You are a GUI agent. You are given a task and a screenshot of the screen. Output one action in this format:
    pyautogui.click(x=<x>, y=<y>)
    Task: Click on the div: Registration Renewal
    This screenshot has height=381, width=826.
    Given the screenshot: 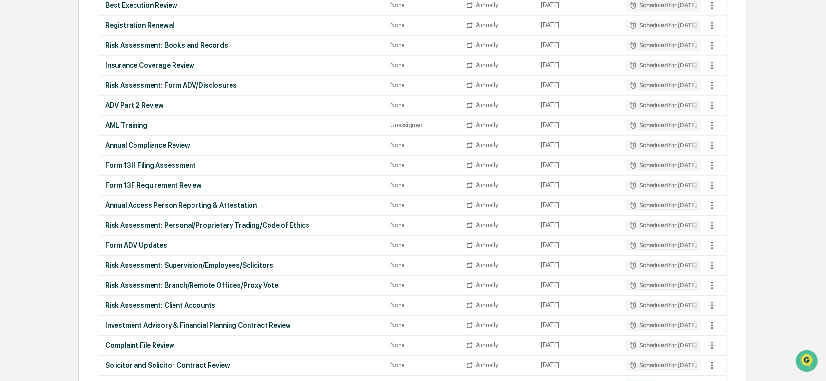 What is the action you would take?
    pyautogui.click(x=242, y=25)
    